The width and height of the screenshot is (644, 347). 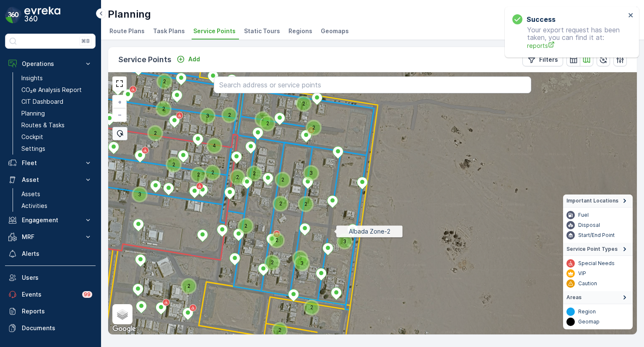 I want to click on p: ⌘B, so click(x=86, y=41).